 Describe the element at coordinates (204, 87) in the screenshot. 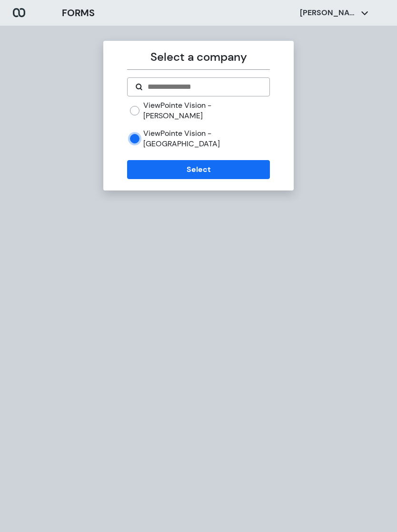

I see `input: Search` at that location.